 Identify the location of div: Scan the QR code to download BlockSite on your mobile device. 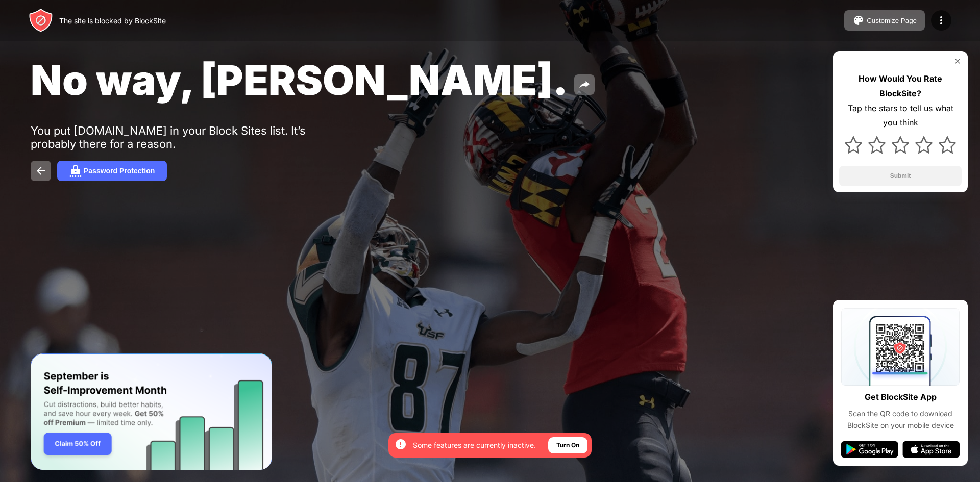
(901, 419).